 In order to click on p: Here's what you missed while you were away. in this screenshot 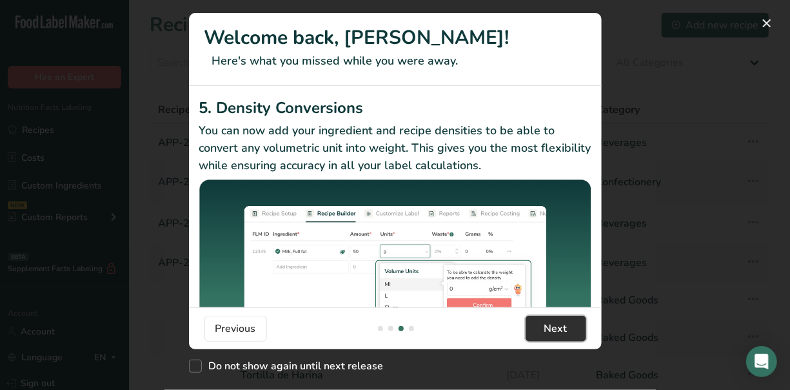, I will do `click(395, 61)`.